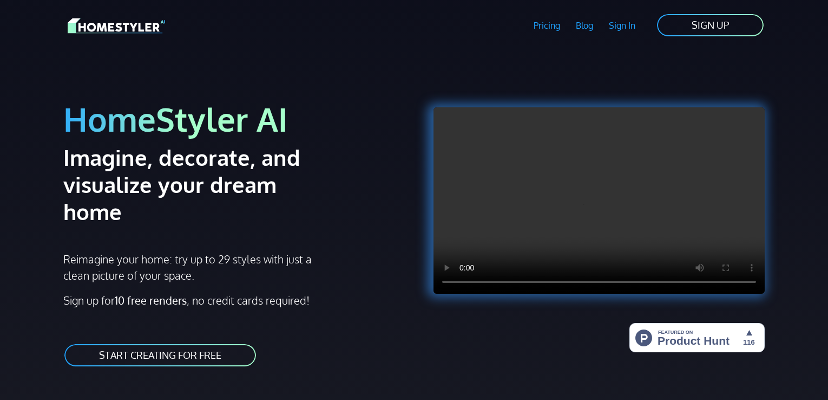 The width and height of the screenshot is (828, 400). I want to click on img: HomeStyler AI - Interior Design Made Easy: One Click to Your Dream Home | Product Hunt, so click(697, 337).